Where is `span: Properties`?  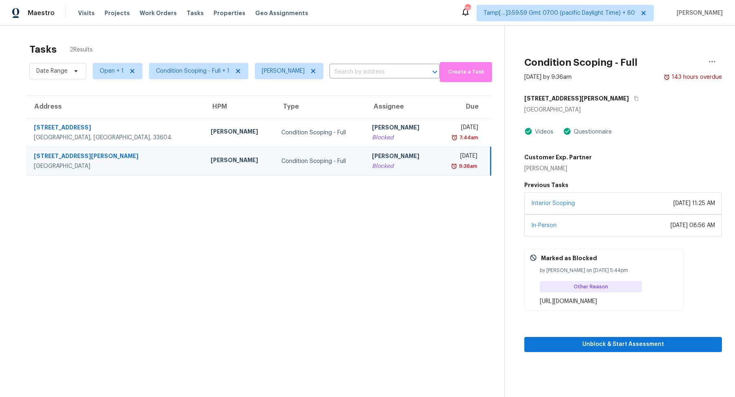
span: Properties is located at coordinates (230, 13).